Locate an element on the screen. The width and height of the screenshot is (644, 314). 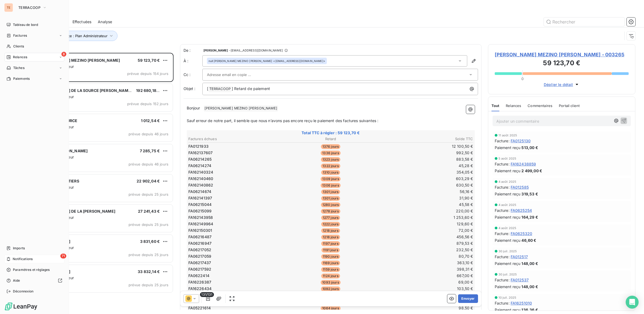
span: FA05221614 is located at coordinates (200, 308).